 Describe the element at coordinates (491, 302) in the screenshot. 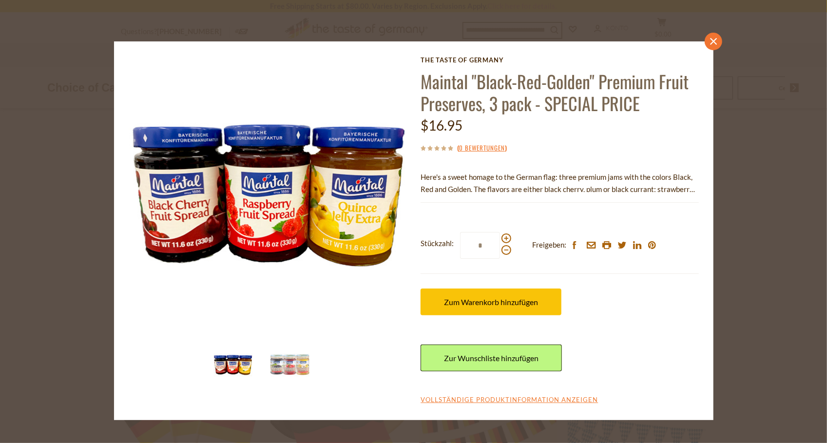

I see `span: Zum Warenkorb hinzufügen` at that location.